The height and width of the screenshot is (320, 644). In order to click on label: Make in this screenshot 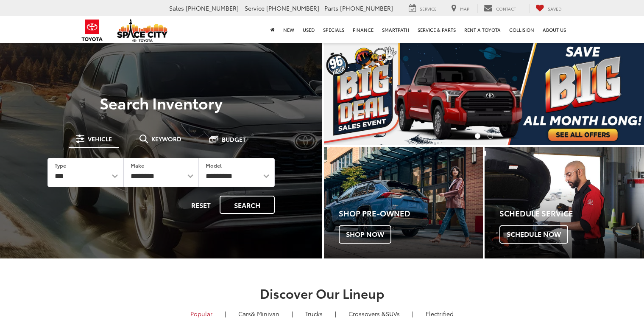, I will do `click(138, 165)`.